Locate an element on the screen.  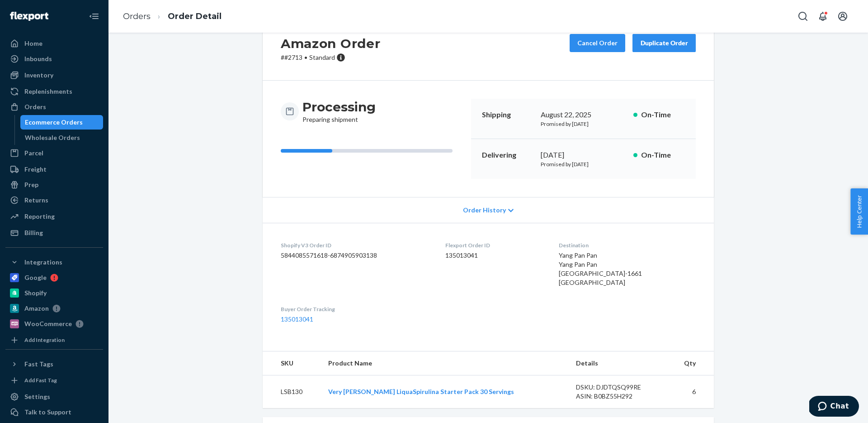
a: Settings is located at coordinates (54, 397).